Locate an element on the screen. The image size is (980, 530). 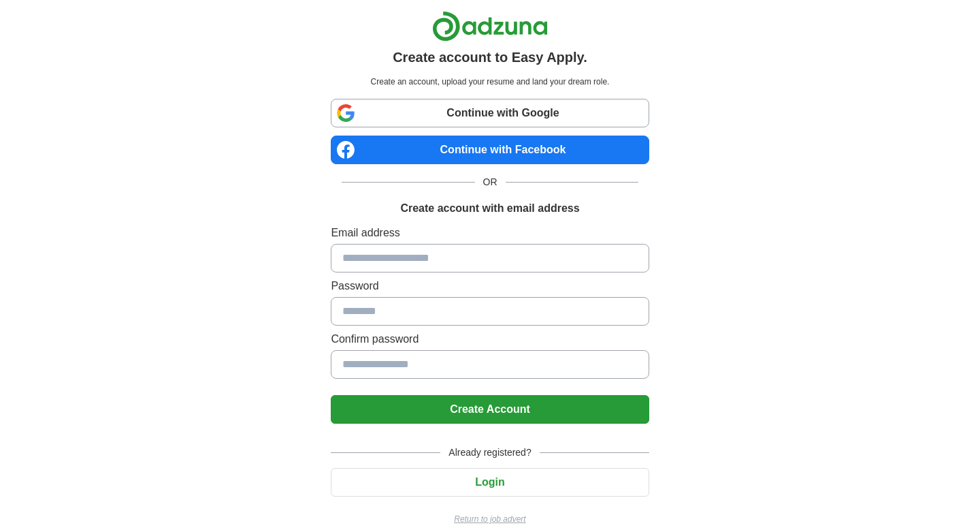
p: Create an account, upload your resume and land your dream role. is located at coordinates (489, 81).